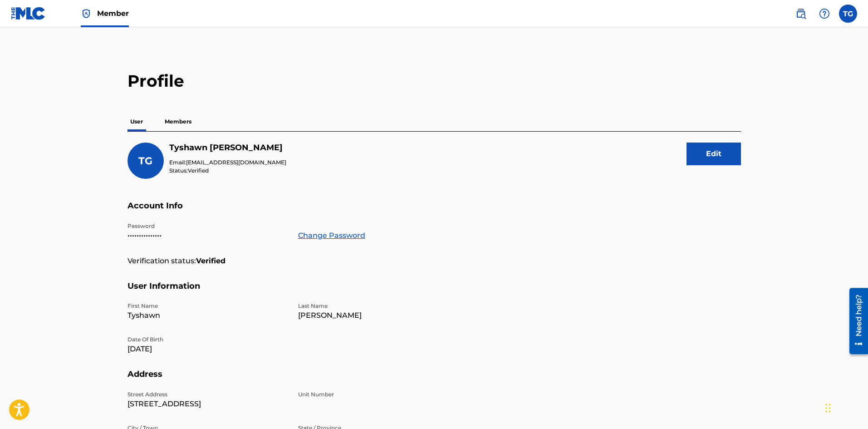  Describe the element at coordinates (211, 261) in the screenshot. I see `strong: Verified` at that location.